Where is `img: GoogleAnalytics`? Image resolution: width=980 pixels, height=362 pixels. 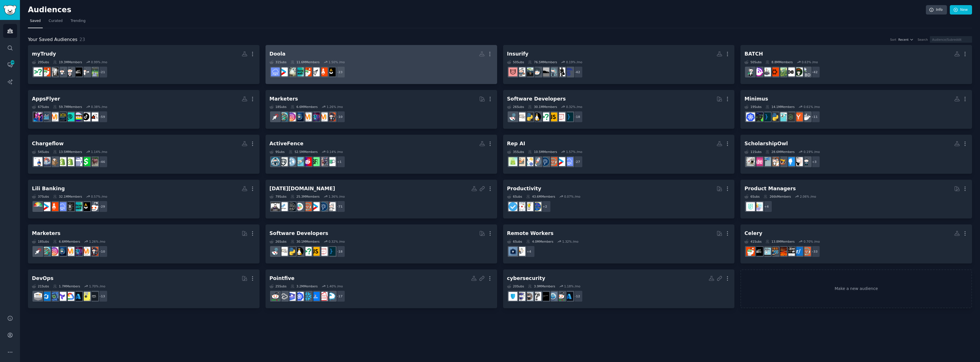 img: GoogleAnalytics is located at coordinates (54, 117).